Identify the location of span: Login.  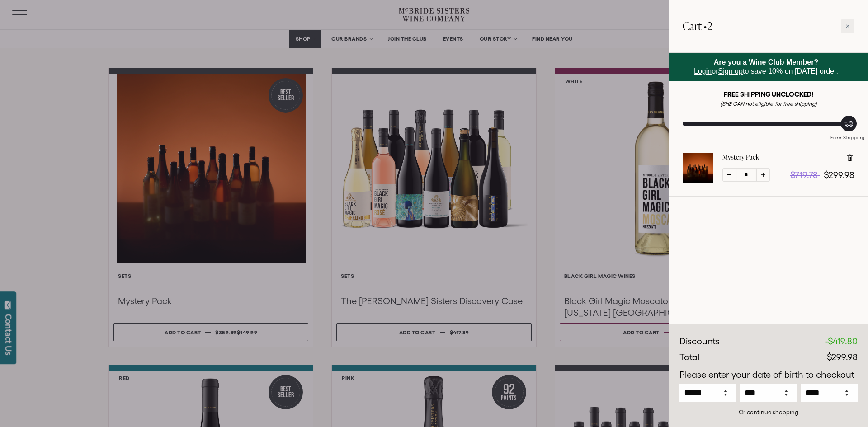
(702, 71).